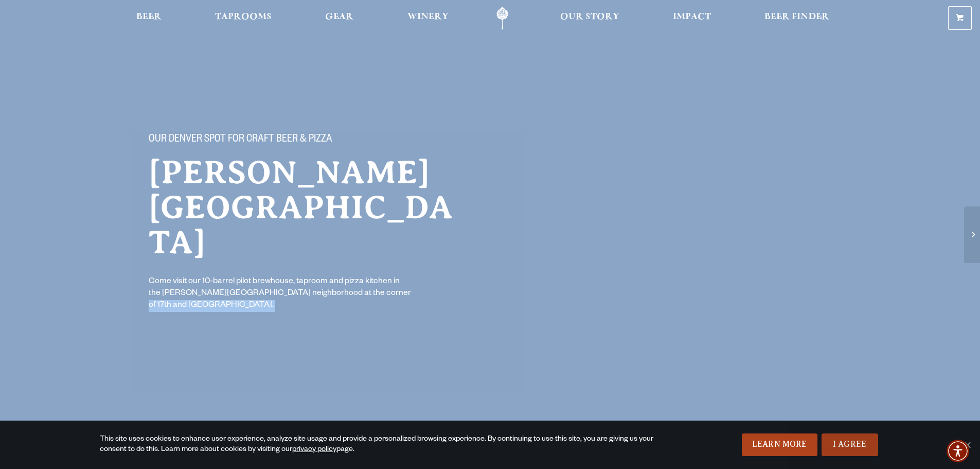 The width and height of the screenshot is (980, 469). Describe the element at coordinates (428, 18) in the screenshot. I see `a: Winery` at that location.